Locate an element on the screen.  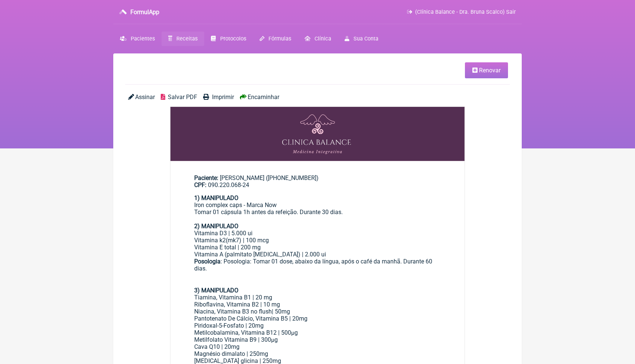
div: Tiamina, Vitamina B1 | 20 mg is located at coordinates (318, 297).